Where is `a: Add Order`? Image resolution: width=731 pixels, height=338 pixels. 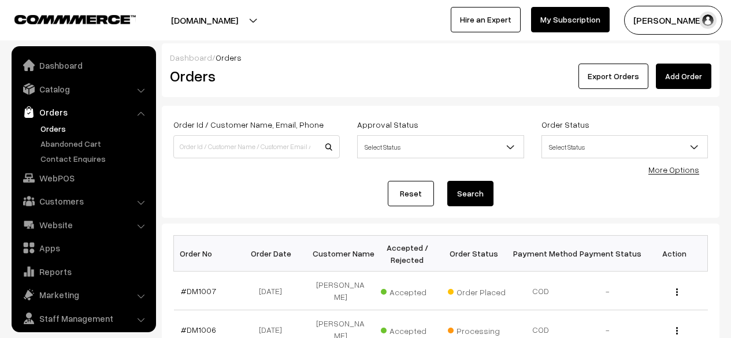 a: Add Order is located at coordinates (683, 76).